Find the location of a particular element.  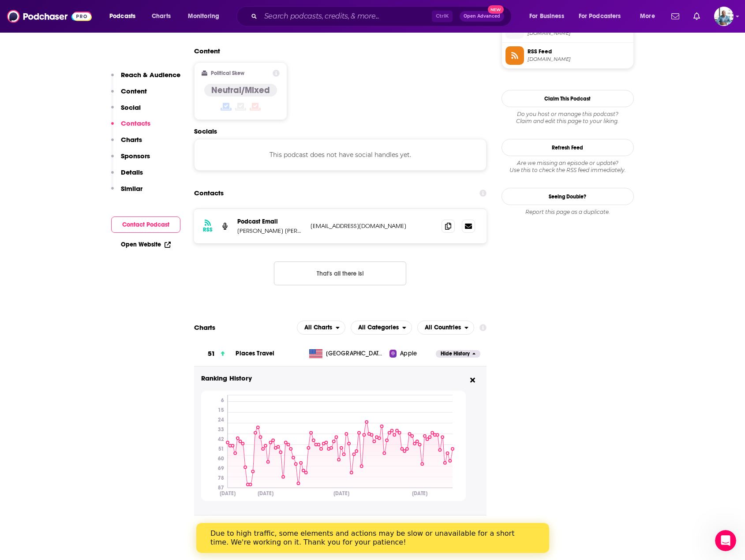

p: Reach & Audience is located at coordinates (150, 74).